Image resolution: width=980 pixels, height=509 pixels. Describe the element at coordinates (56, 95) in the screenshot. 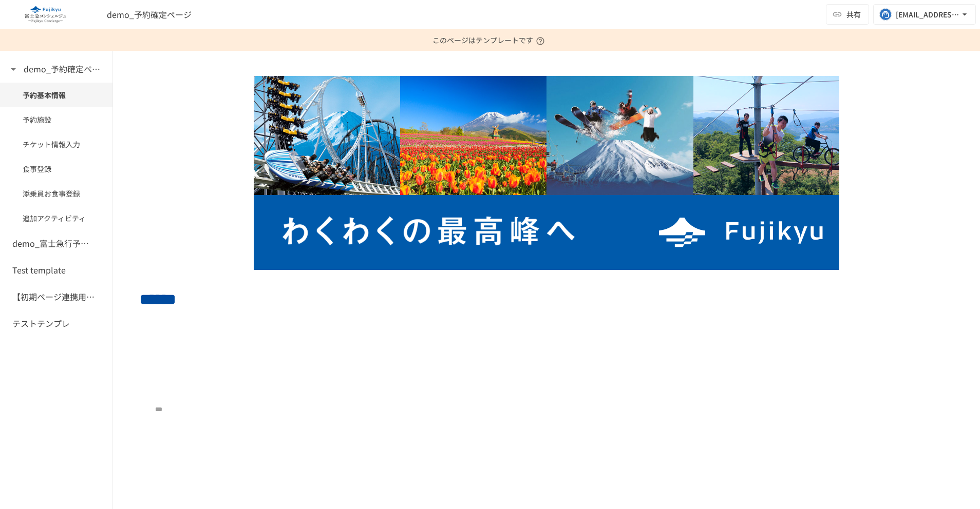

I see `span: 予約基本情報` at that location.